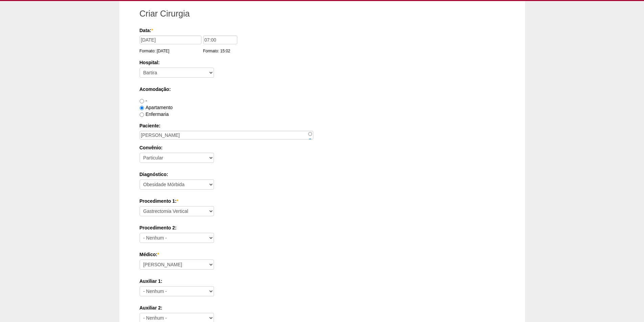 This screenshot has height=322, width=644. I want to click on label: Médico:, so click(322, 255).